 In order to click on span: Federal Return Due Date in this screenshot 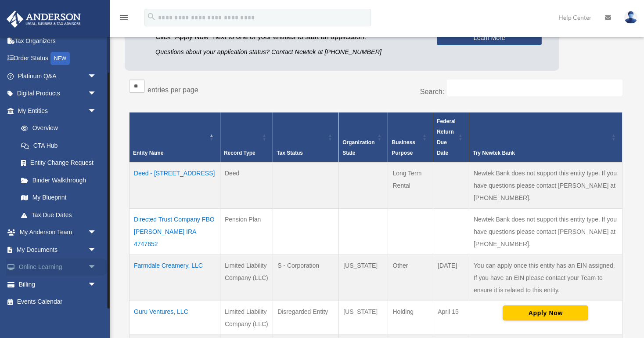, I will do `click(446, 137)`.